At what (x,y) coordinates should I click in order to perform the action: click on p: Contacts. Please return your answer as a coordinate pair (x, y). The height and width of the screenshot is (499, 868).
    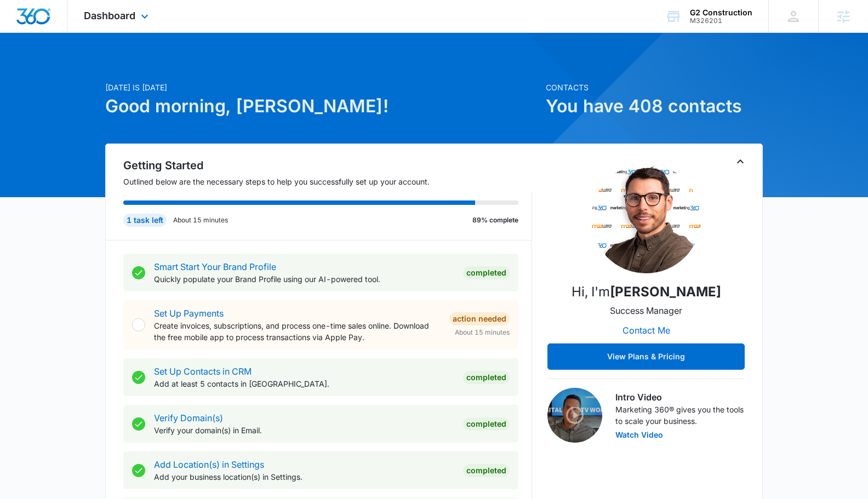
    Looking at the image, I should click on (654, 87).